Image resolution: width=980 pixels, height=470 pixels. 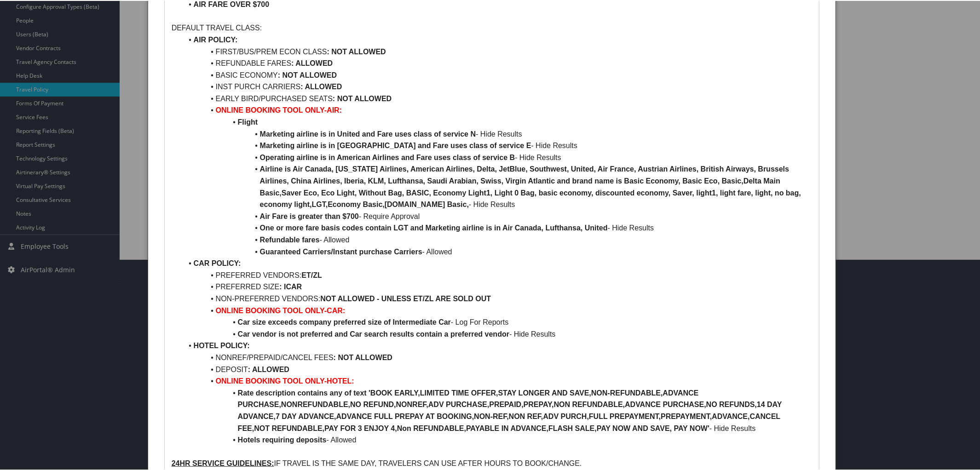 I want to click on strong: Car size exceeds company preferred size of Intermediate Car, so click(x=344, y=321).